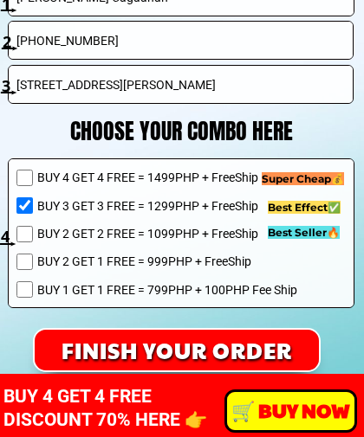 This screenshot has width=364, height=437. What do you see at coordinates (10, 237) in the screenshot?
I see `h3: 4` at bounding box center [10, 237].